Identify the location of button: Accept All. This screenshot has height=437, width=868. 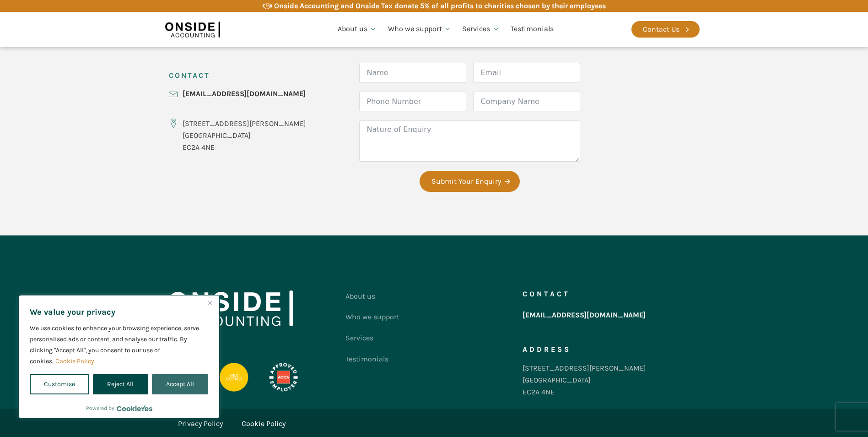
(180, 384).